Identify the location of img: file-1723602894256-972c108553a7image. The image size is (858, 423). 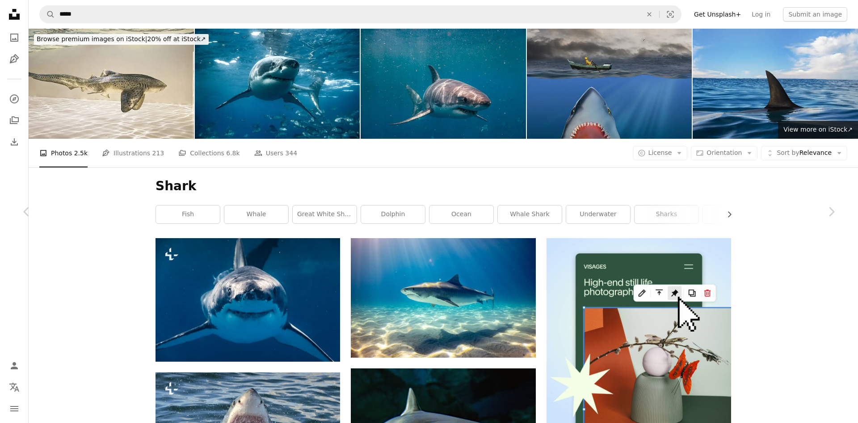
(639, 330).